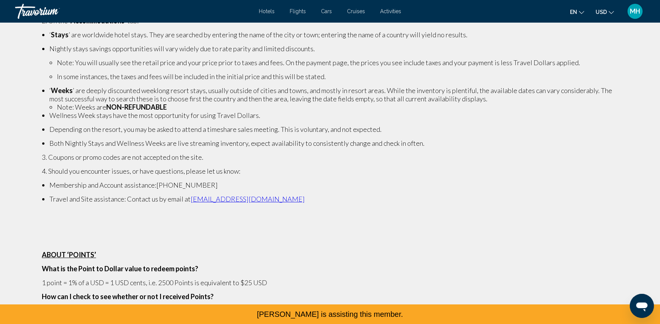 The image size is (660, 324). Describe the element at coordinates (62, 90) in the screenshot. I see `strong: Weeks` at that location.